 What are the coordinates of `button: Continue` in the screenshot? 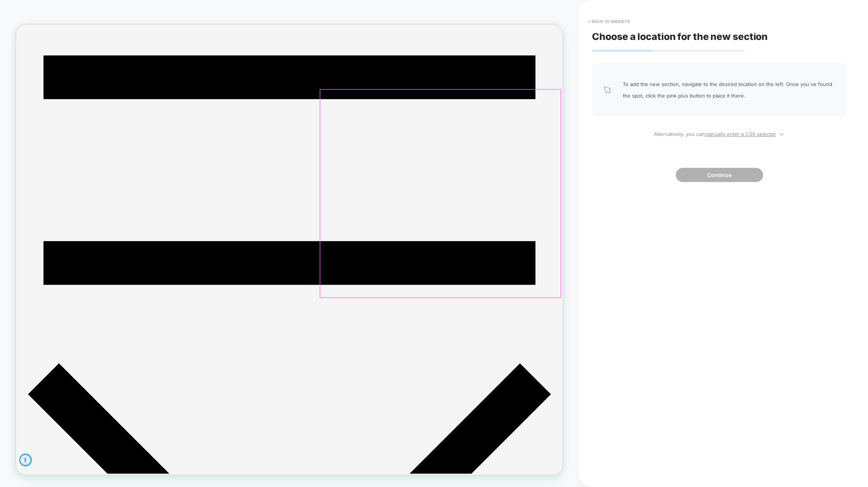 It's located at (719, 175).